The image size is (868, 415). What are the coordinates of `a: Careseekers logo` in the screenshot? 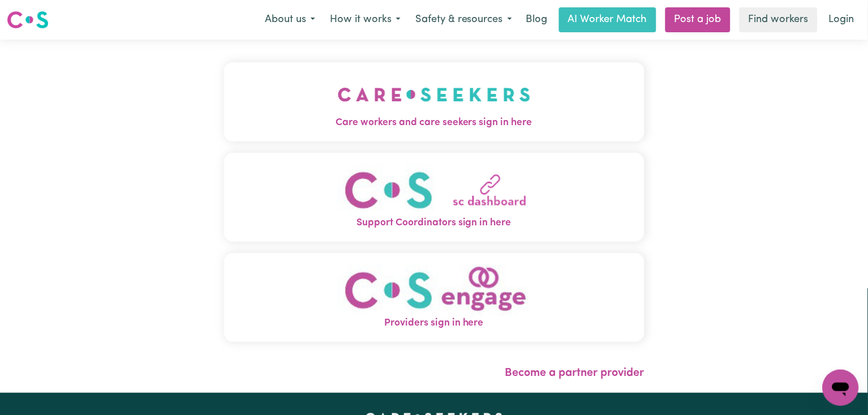 It's located at (28, 20).